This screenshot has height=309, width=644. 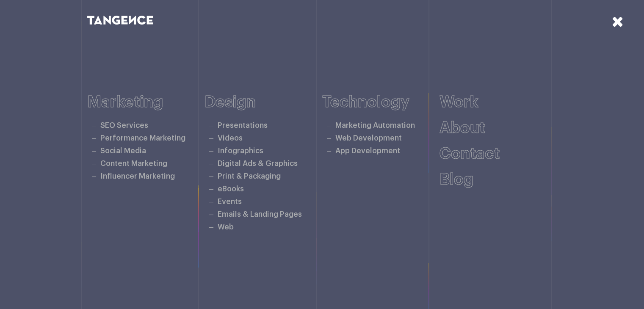 I want to click on a: Presentations, so click(x=243, y=125).